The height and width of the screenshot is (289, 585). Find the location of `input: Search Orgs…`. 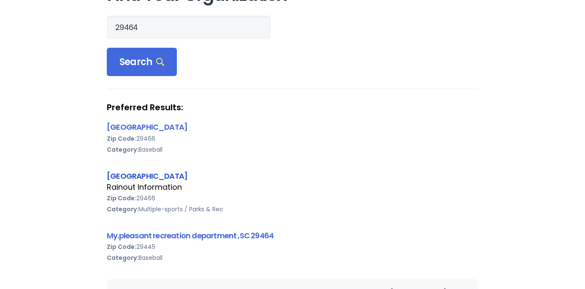

input: Search Orgs… is located at coordinates (189, 27).